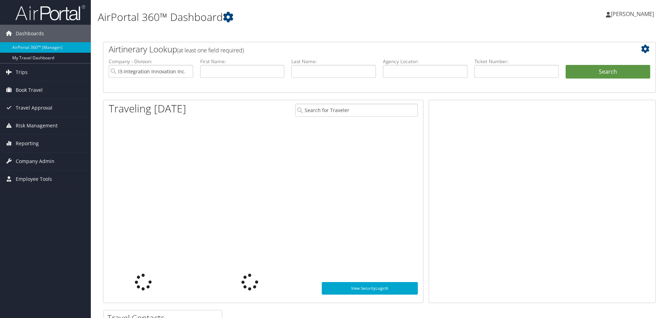 The image size is (668, 318). Describe the element at coordinates (285, 17) in the screenshot. I see `h1: AirPortal 360™ Dashboard` at that location.